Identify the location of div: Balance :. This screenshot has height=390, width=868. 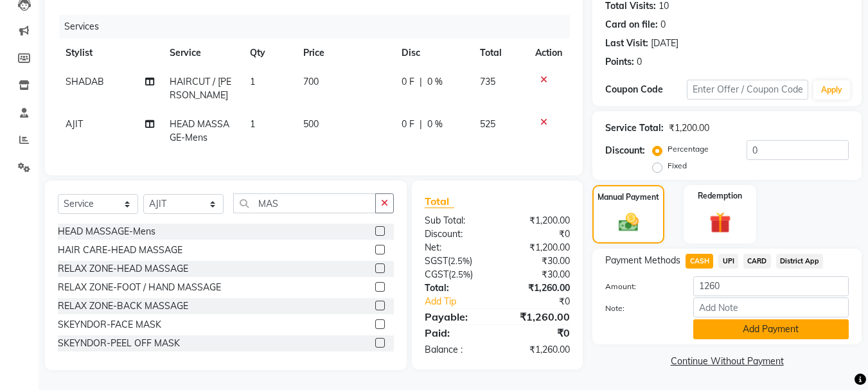
(456, 349).